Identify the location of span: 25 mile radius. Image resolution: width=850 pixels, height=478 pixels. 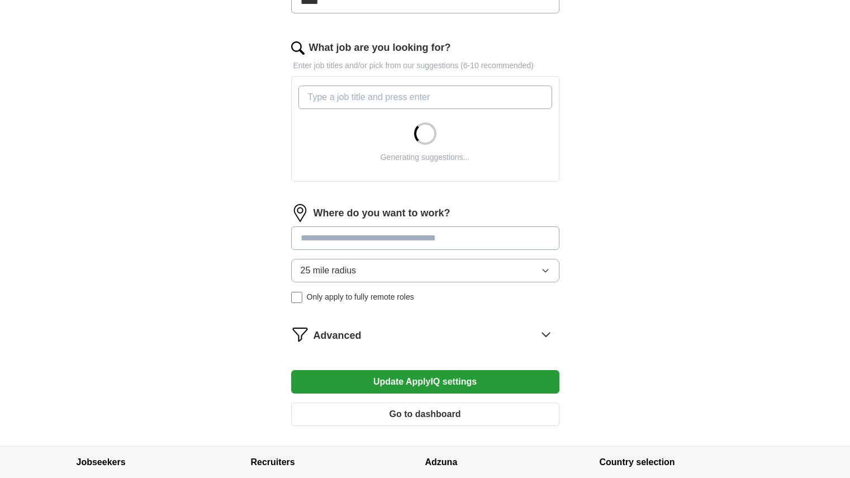
(329, 270).